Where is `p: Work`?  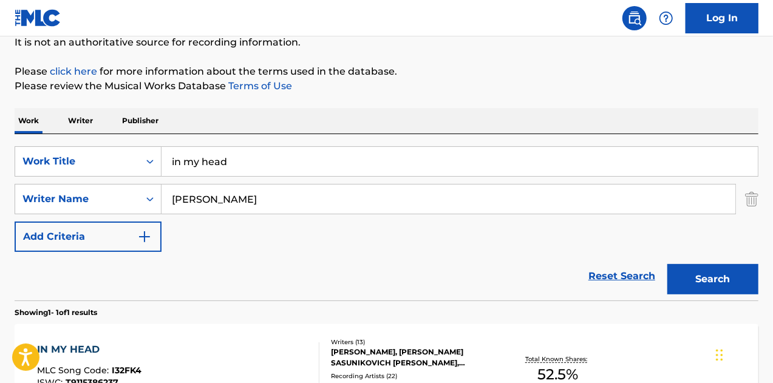 p: Work is located at coordinates (29, 121).